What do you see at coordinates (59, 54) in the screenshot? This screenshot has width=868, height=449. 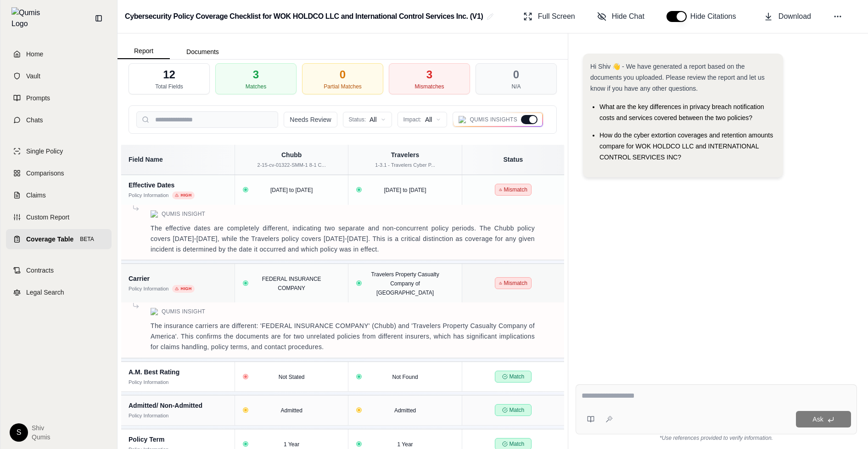 I see `a: Home` at bounding box center [59, 54].